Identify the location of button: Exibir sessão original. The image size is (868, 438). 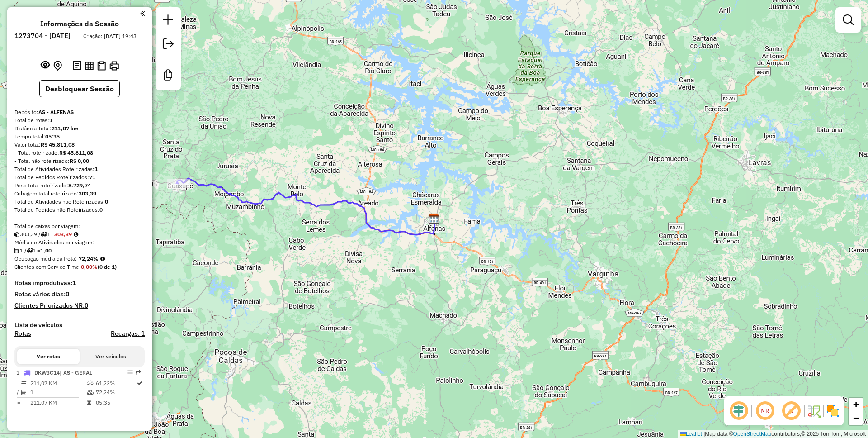
(45, 65).